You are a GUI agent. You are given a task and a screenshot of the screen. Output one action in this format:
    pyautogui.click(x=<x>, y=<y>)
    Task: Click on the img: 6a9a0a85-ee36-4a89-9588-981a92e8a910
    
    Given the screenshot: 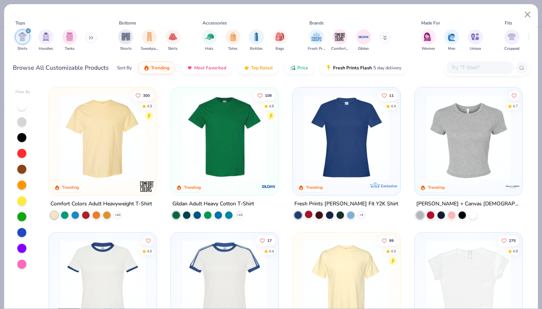 What is the action you would take?
    pyautogui.click(x=347, y=137)
    